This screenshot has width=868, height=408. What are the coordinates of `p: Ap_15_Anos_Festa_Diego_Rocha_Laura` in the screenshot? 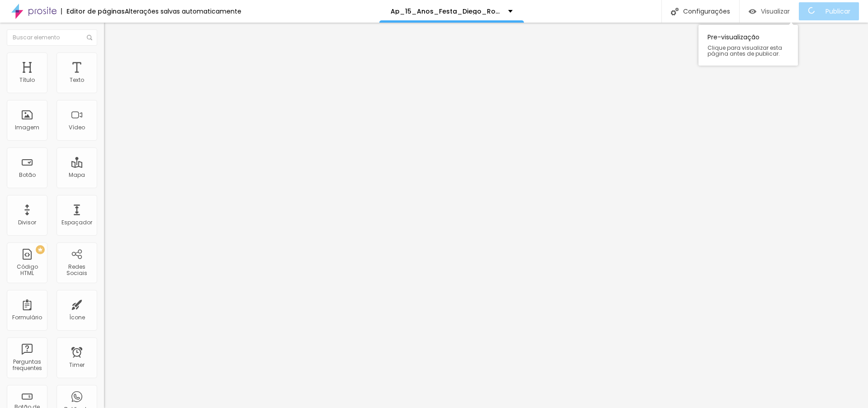 It's located at (446, 11).